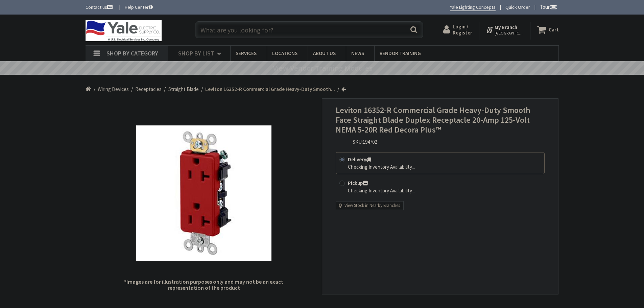  What do you see at coordinates (270, 89) in the screenshot?
I see `strong: Leviton 16352-R Commercial Grade Heavy-Duty Smooth...` at bounding box center [270, 89].